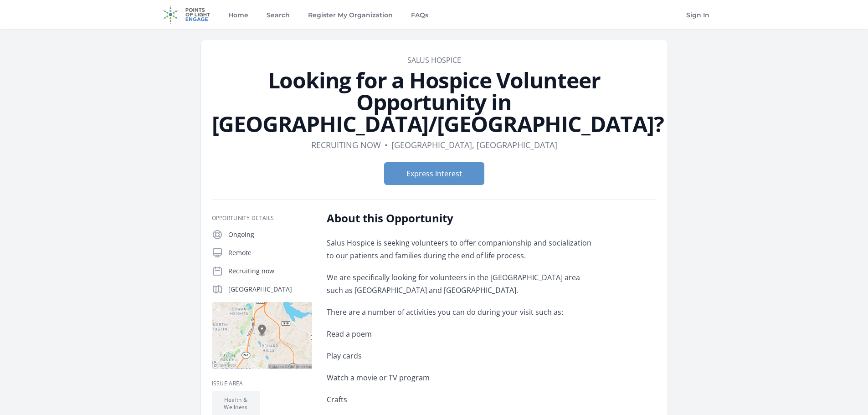  I want to click on button: Express Interest, so click(434, 173).